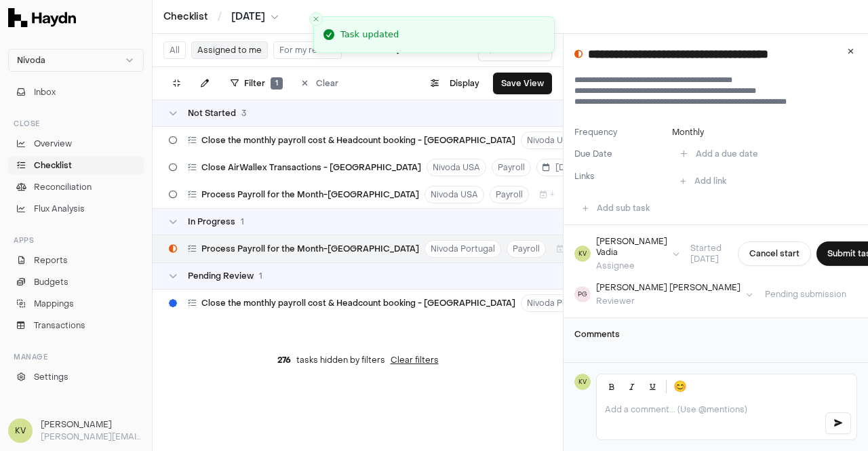  I want to click on button: Underline (Ctrl+U), so click(653, 386).